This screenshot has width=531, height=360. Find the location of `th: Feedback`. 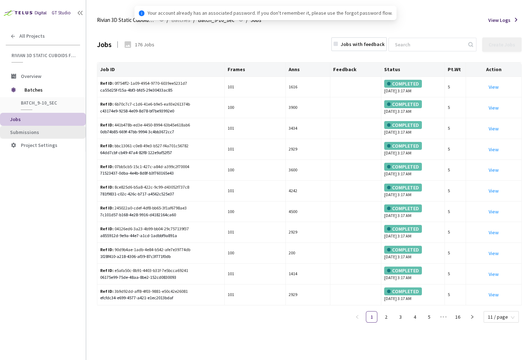

th: Feedback is located at coordinates (356, 70).